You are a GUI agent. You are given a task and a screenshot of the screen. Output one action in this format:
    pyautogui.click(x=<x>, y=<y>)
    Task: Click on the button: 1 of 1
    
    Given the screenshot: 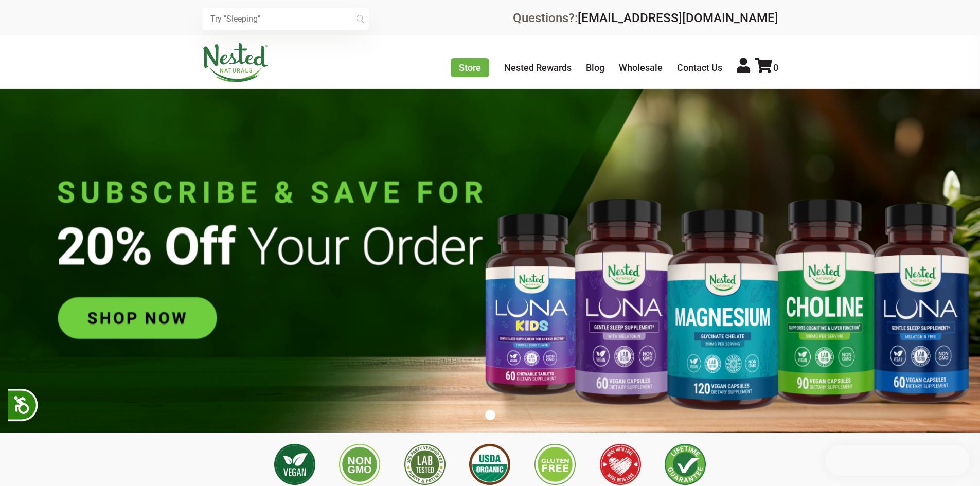 What is the action you would take?
    pyautogui.click(x=490, y=415)
    